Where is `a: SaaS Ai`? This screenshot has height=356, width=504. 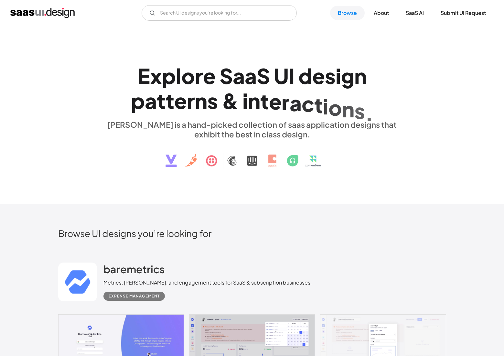
a: SaaS Ai is located at coordinates (415, 13).